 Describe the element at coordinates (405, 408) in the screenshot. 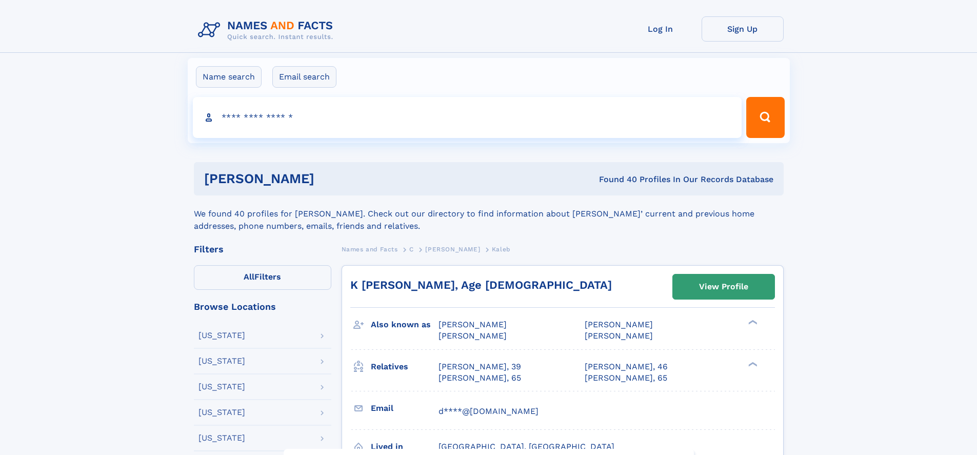

I see `h3: Email` at that location.